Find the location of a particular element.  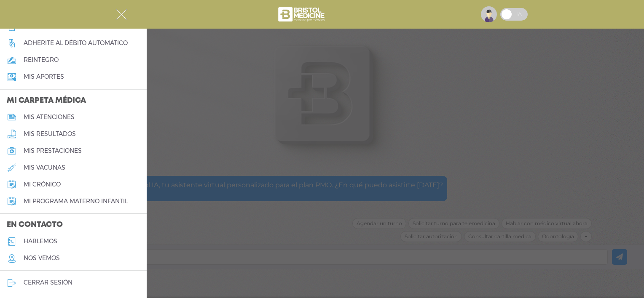

h5: Mi factura is located at coordinates (42, 26).